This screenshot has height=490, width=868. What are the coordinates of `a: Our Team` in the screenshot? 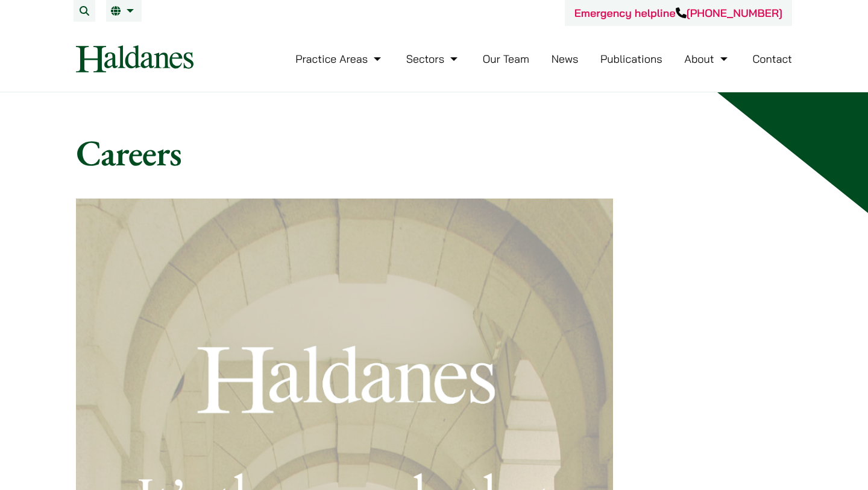 It's located at (505, 59).